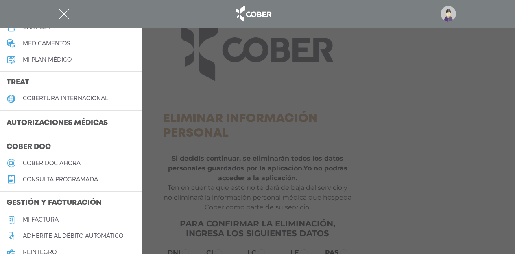  I want to click on h5: cobertura internacional, so click(65, 98).